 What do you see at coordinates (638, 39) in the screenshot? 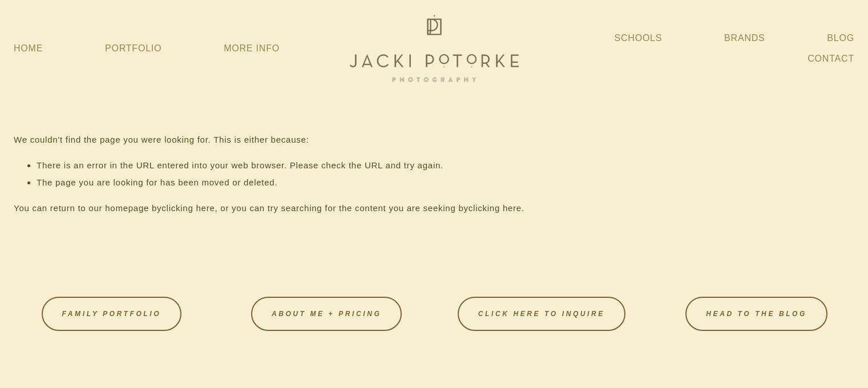
I see `a: Schools` at bounding box center [638, 39].